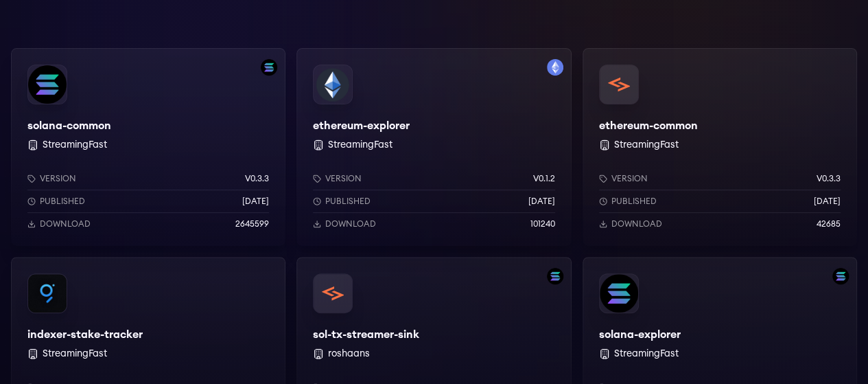 The image size is (868, 384). I want to click on button: roshaans, so click(348, 354).